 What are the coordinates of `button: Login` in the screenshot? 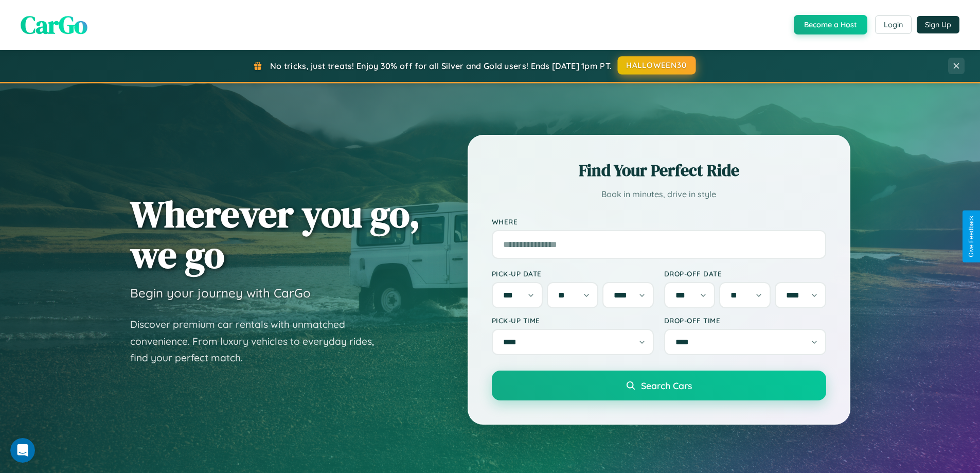 It's located at (893, 24).